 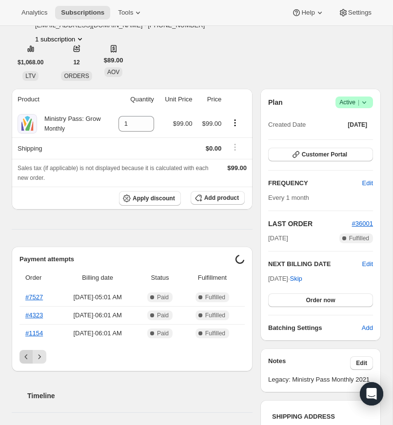 I want to click on span: #36001, so click(x=362, y=223).